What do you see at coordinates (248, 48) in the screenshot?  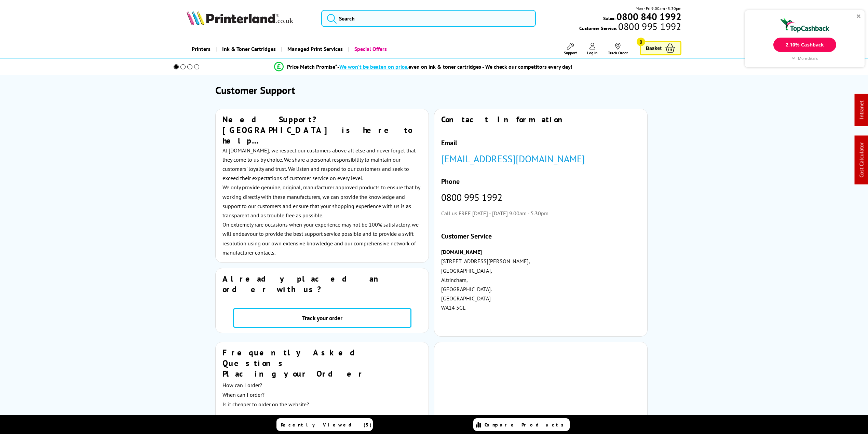 I see `a: Ink & Toner Cartridges` at bounding box center [248, 48].